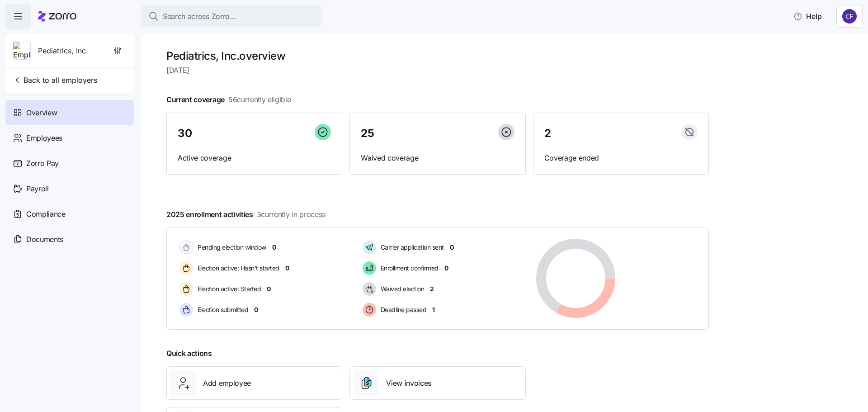 This screenshot has width=868, height=412. Describe the element at coordinates (38, 189) in the screenshot. I see `span: Payroll` at that location.